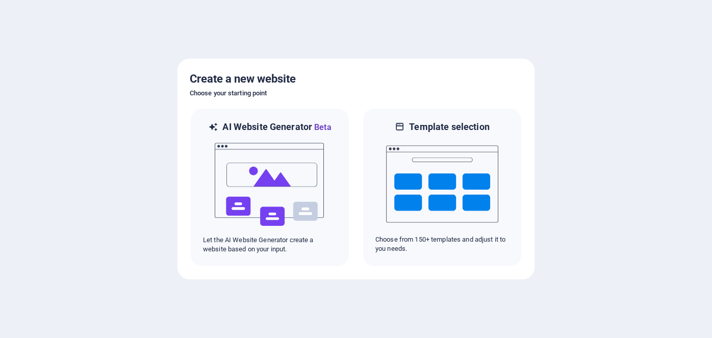 This screenshot has width=712, height=338. What do you see at coordinates (270, 185) in the screenshot?
I see `img: ai` at bounding box center [270, 185].